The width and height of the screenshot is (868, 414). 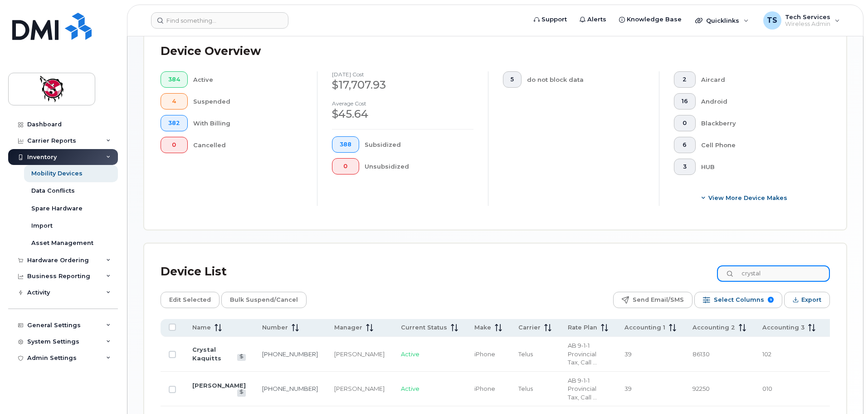 I want to click on span: 6, so click(x=685, y=145).